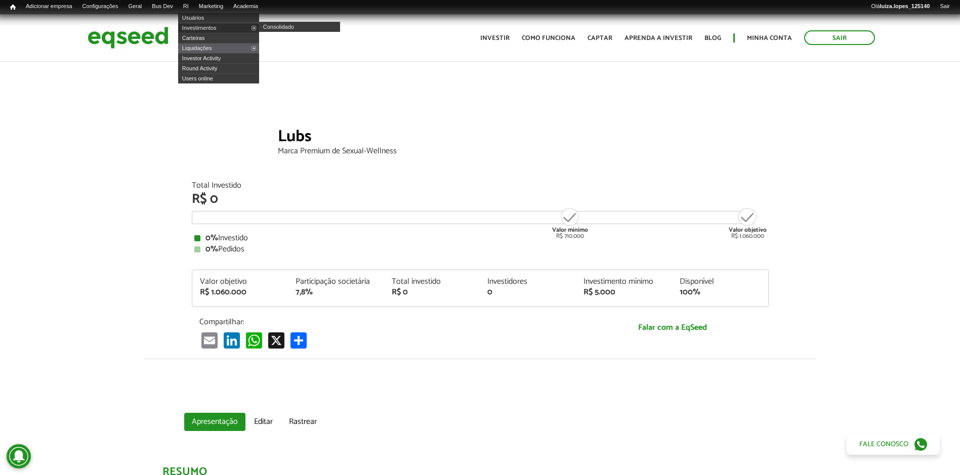 This screenshot has width=960, height=475. I want to click on a: X, so click(276, 340).